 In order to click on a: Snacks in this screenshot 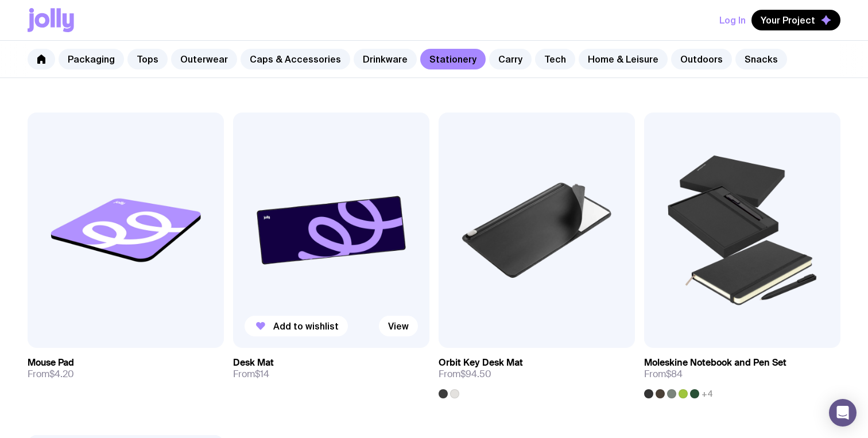, I will do `click(761, 60)`.